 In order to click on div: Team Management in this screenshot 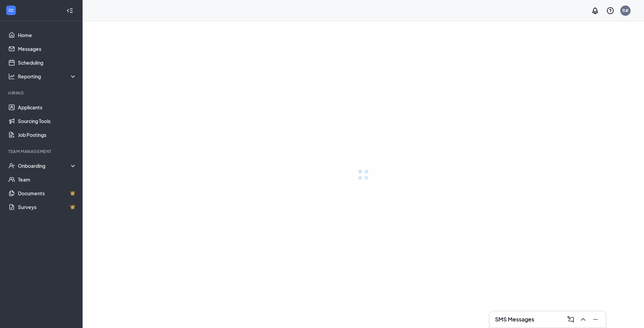, I will do `click(41, 151)`.